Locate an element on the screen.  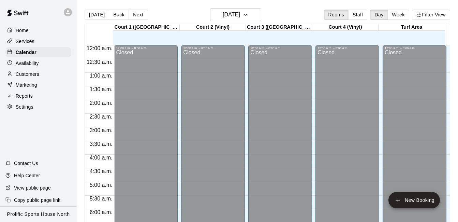
div: Home is located at coordinates (38, 30).